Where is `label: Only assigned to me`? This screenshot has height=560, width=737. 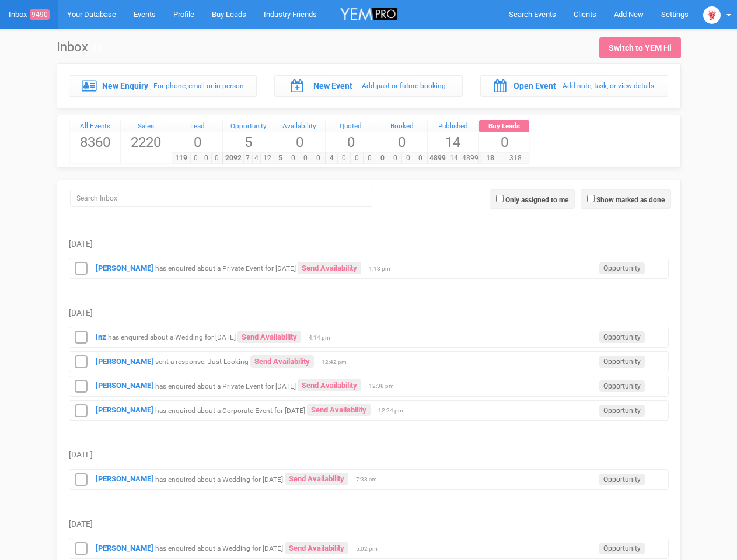
label: Only assigned to me is located at coordinates (536, 200).